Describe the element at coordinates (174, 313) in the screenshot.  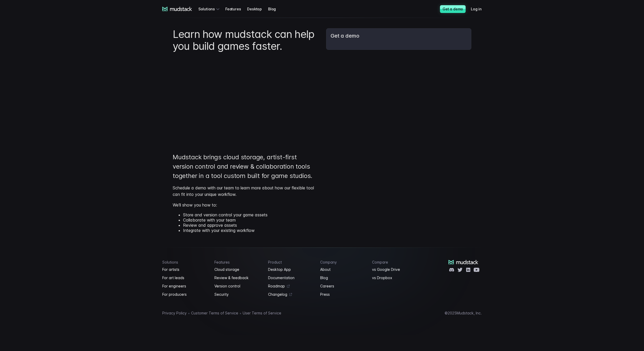
I see `a: Privacy Policy` at that location.